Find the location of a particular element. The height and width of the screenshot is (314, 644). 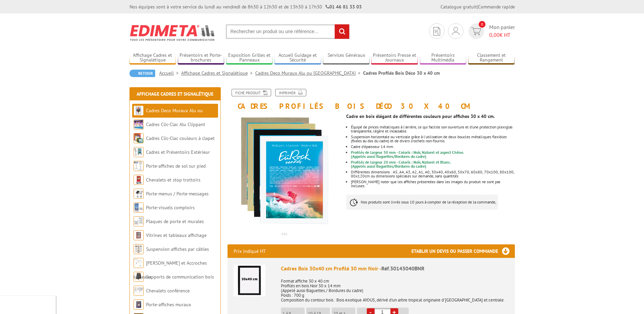

a: Catalogue gratuit is located at coordinates (459, 7).